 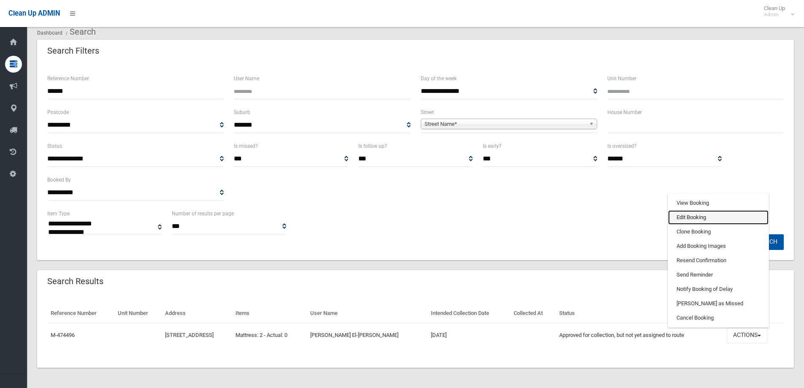 I want to click on header: Search Results, so click(x=75, y=281).